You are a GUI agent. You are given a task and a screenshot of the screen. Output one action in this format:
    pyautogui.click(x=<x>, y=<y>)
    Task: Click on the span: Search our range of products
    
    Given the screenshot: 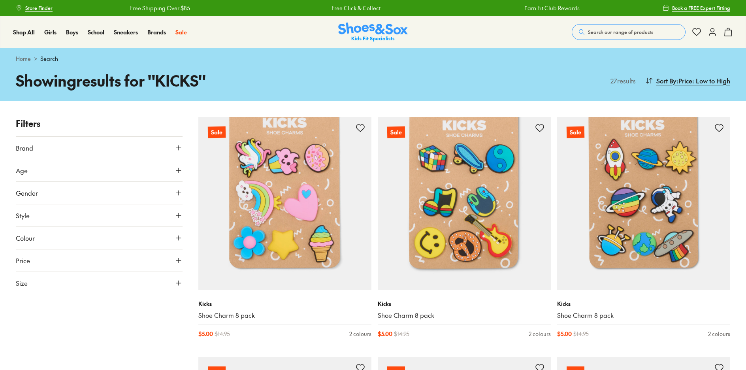 What is the action you would take?
    pyautogui.click(x=620, y=32)
    